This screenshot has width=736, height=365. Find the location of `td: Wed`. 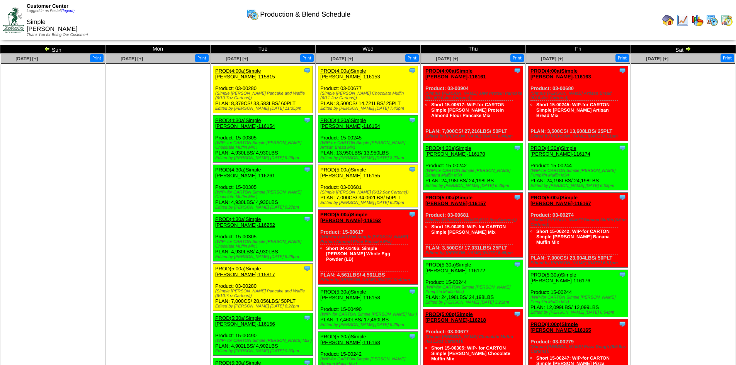

td: Wed is located at coordinates (368, 49).